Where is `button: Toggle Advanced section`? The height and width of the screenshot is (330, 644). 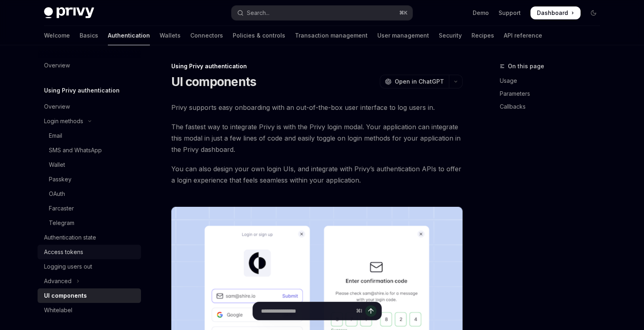 button: Toggle Advanced section is located at coordinates (89, 281).